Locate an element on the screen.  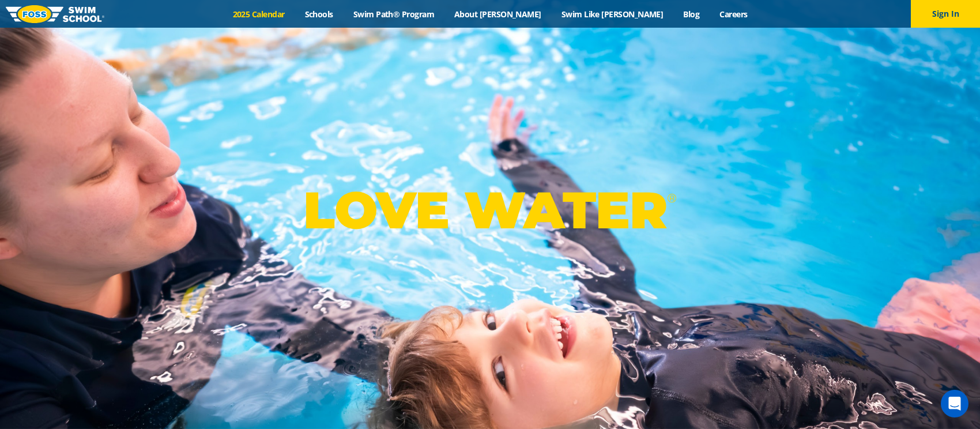
a: Careers is located at coordinates (734, 14).